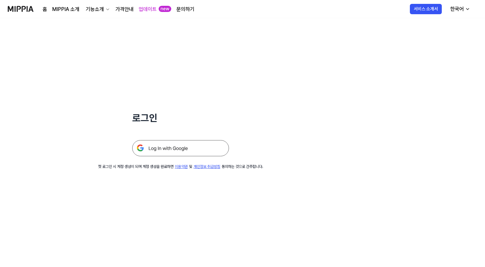 The width and height of the screenshot is (485, 267). What do you see at coordinates (459, 9) in the screenshot?
I see `button: 한국어` at bounding box center [459, 9].